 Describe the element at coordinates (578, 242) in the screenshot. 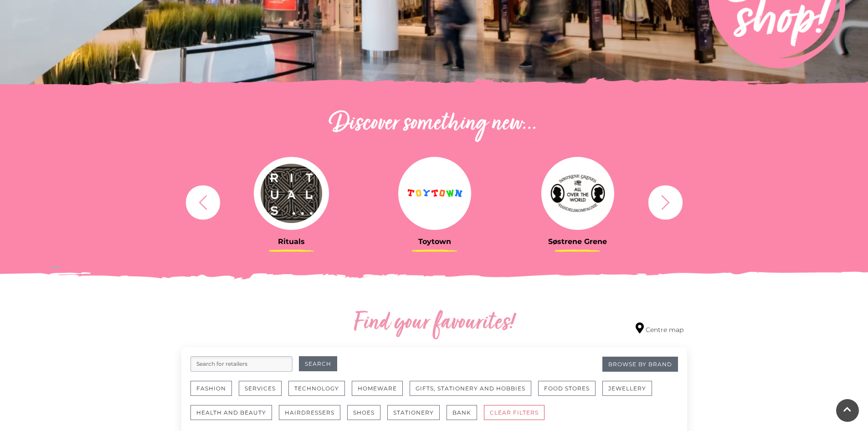

I see `h3: Søstrene Grene` at that location.